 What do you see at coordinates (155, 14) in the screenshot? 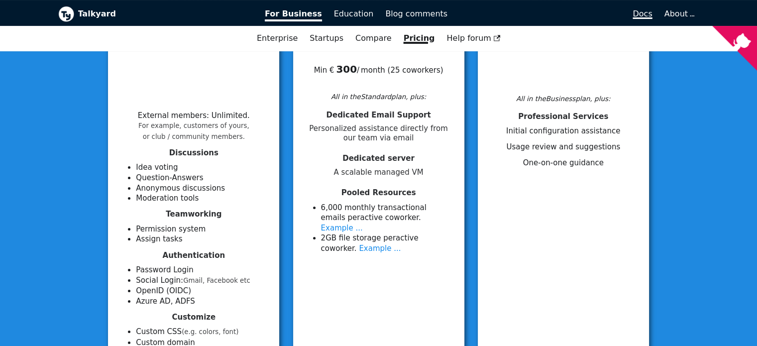
I see `a: Talkyard logoTalkyard` at bounding box center [155, 14].